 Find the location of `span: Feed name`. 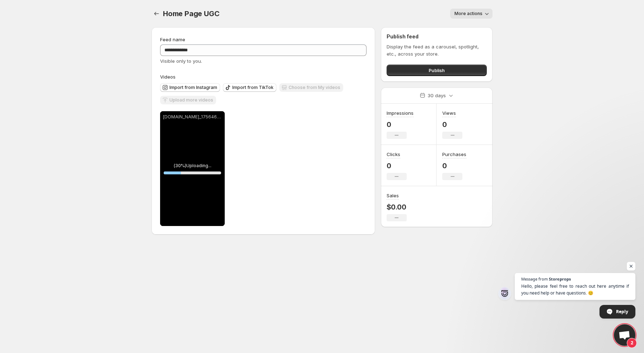

span: Feed name is located at coordinates (173, 39).